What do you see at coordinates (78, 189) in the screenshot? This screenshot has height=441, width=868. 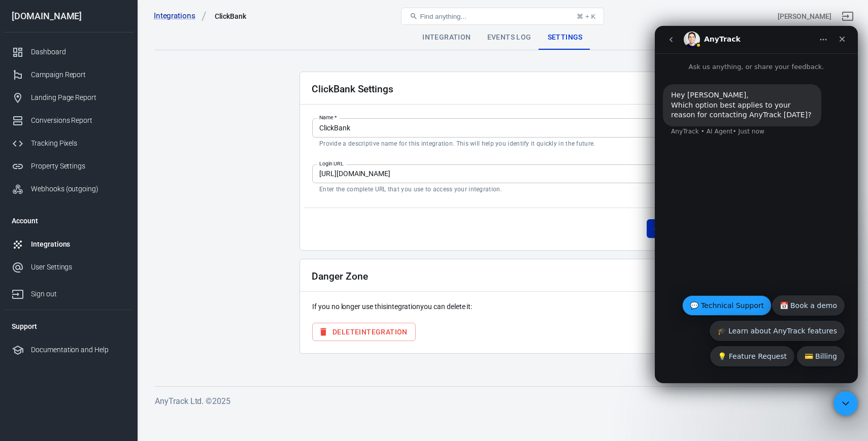 I see `div: Webhooks (outgoing)` at bounding box center [78, 189].